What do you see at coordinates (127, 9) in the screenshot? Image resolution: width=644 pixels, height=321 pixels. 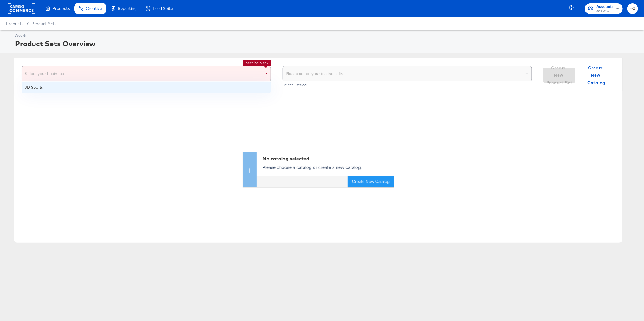 I see `span: Reporting` at bounding box center [127, 9].